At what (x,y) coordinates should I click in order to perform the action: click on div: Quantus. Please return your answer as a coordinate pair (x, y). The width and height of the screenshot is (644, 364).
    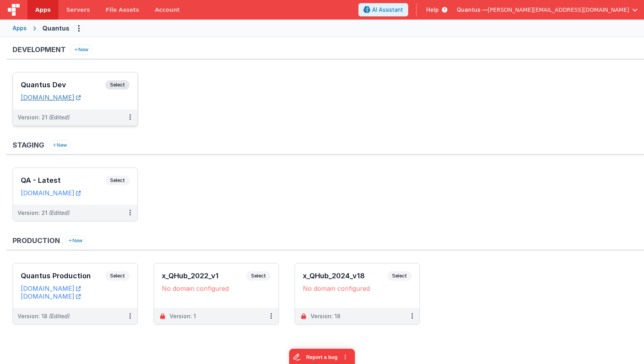
    Looking at the image, I should click on (56, 28).